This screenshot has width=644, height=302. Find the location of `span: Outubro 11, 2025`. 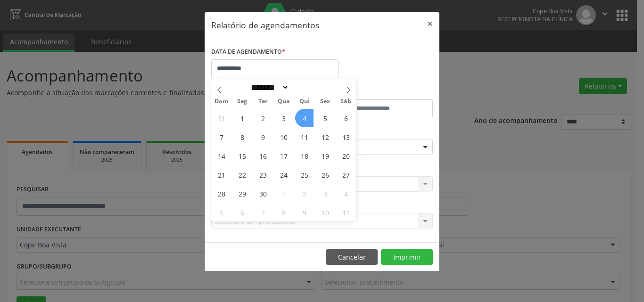

span: Outubro 11, 2025 is located at coordinates (346, 212).